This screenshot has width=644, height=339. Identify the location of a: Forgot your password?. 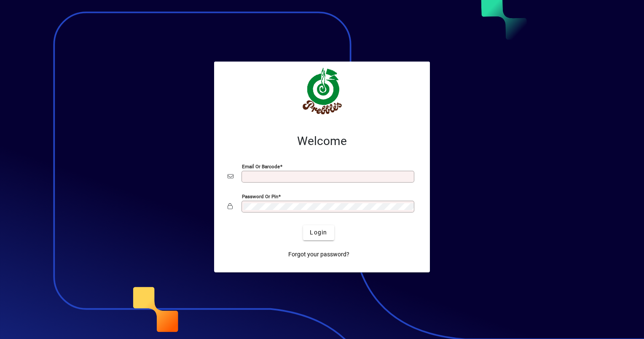
(318, 255).